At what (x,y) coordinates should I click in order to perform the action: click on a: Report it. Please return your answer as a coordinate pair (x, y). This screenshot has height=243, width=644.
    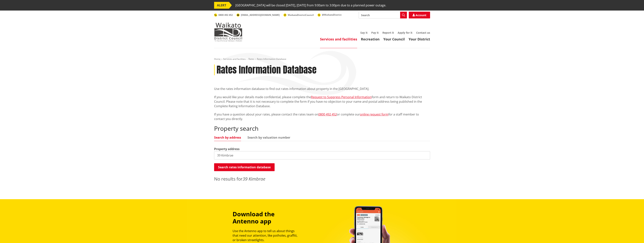
    Looking at the image, I should click on (388, 32).